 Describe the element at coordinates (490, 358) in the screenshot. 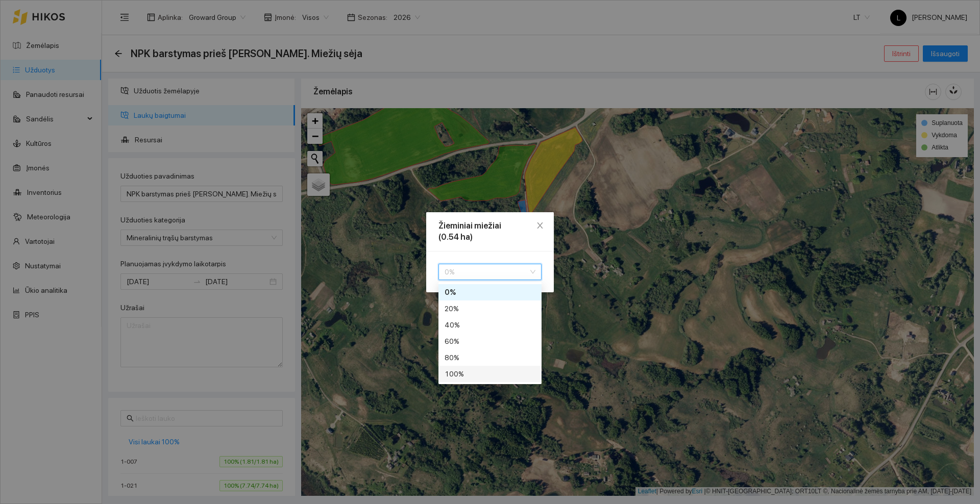

I see `div: 80 %` at that location.